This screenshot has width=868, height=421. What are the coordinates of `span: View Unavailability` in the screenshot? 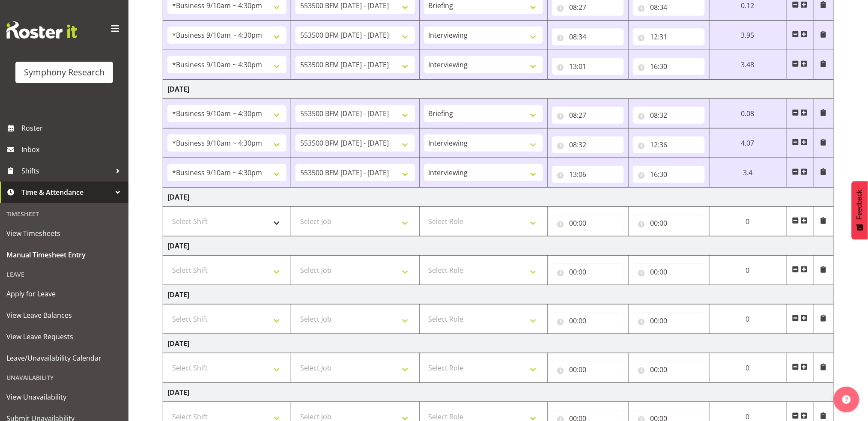 It's located at (64, 397).